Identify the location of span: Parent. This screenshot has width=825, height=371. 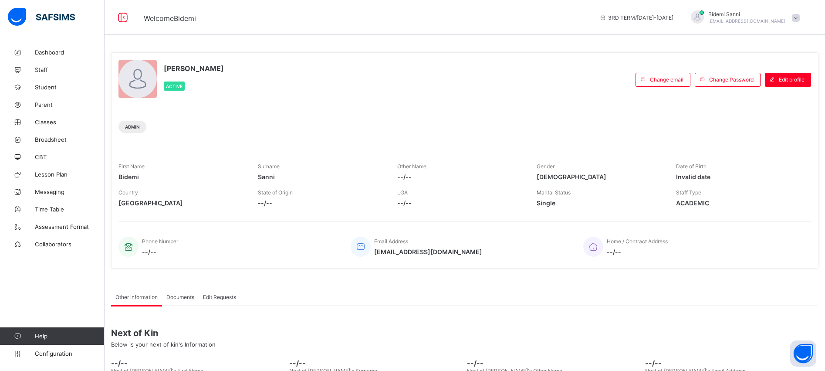
(70, 105).